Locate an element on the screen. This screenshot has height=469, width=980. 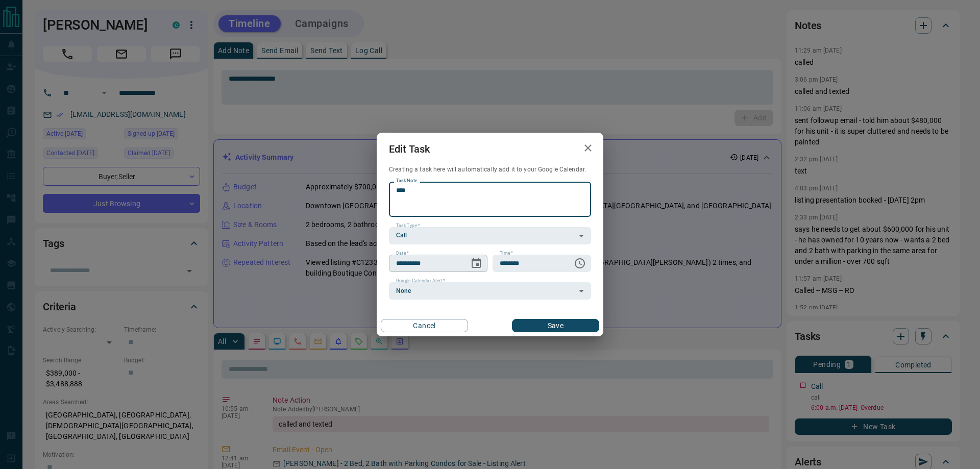
label: Task Note is located at coordinates (406, 181).